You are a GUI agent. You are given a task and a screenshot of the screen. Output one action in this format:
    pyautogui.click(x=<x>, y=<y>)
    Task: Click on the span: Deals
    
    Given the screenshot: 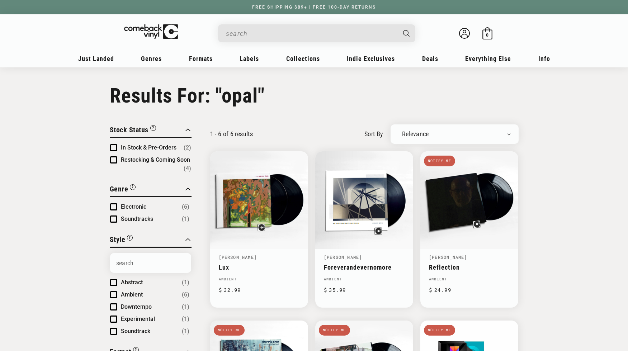 What is the action you would take?
    pyautogui.click(x=430, y=58)
    